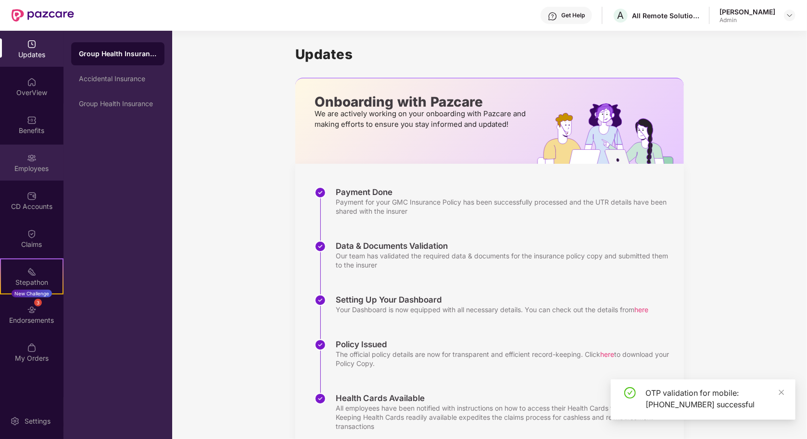 This screenshot has height=439, width=807. Describe the element at coordinates (38, 422) in the screenshot. I see `div: Settings` at that location.